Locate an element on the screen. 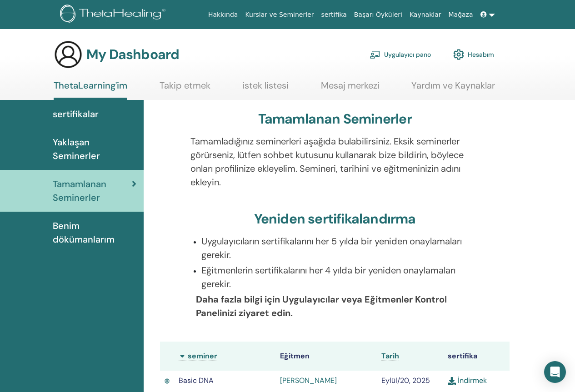 The width and height of the screenshot is (575, 392). a: Takip etmek is located at coordinates (185, 88).